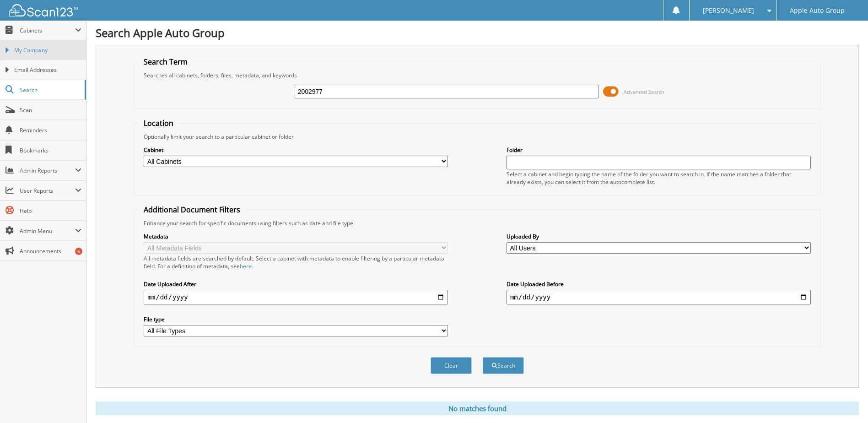  What do you see at coordinates (47, 231) in the screenshot?
I see `span: Admin Menu` at bounding box center [47, 231].